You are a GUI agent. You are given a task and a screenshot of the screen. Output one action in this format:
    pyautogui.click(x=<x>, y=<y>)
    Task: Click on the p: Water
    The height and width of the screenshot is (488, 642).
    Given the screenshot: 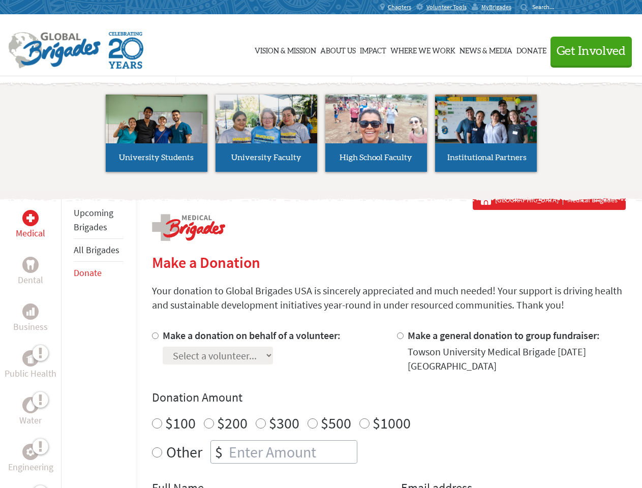 What is the action you would take?
    pyautogui.click(x=30, y=420)
    